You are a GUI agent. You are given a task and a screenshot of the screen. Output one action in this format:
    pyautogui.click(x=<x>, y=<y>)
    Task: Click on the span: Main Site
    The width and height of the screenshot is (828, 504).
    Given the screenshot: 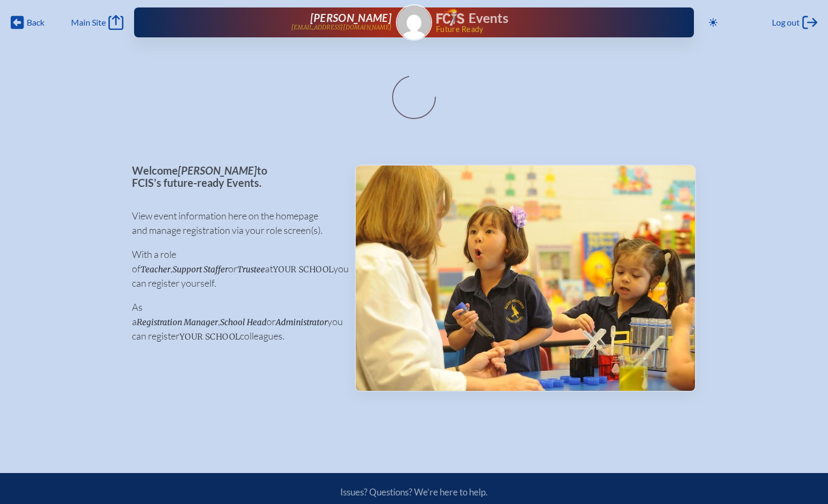 What is the action you would take?
    pyautogui.click(x=88, y=23)
    